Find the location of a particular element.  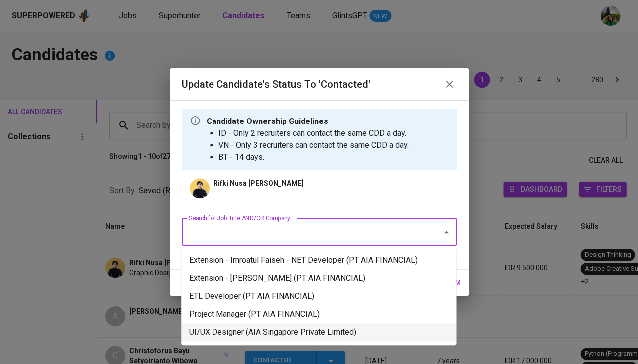

li: Extension - Imroatul Faiseh - NET Developer (PT AIA FINANCIAL) is located at coordinates (319, 261).